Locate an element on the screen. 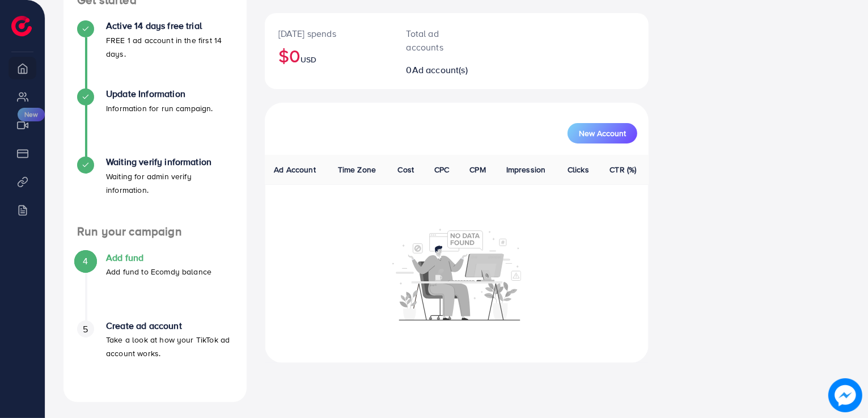 Image resolution: width=868 pixels, height=418 pixels. span: USD is located at coordinates (309, 59).